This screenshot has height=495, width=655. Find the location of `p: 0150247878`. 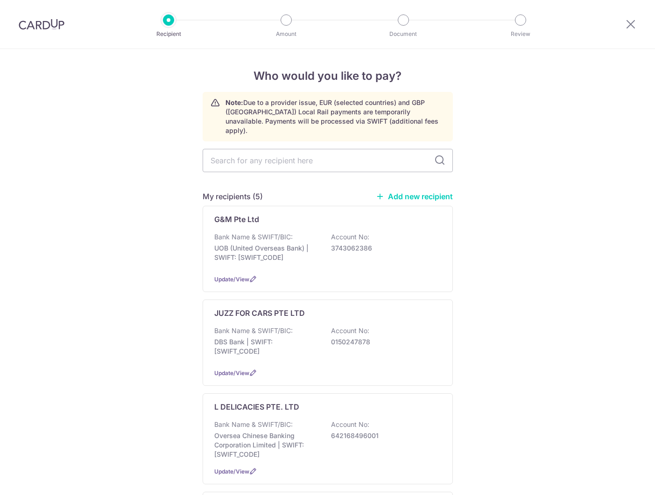

p: 0150247878 is located at coordinates (383, 342).